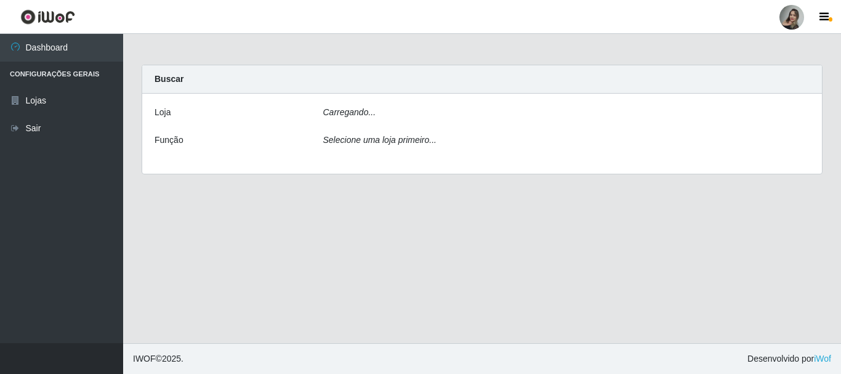  Describe the element at coordinates (350, 112) in the screenshot. I see `i: Carregando...` at that location.